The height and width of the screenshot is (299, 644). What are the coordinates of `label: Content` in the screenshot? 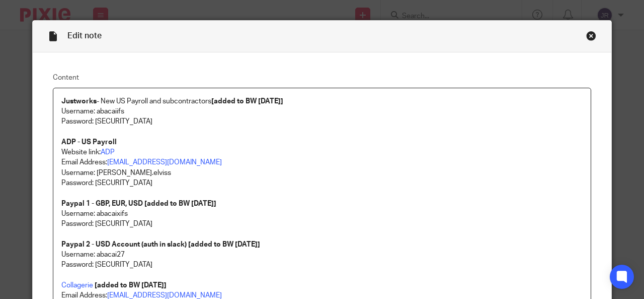 It's located at (322, 78).